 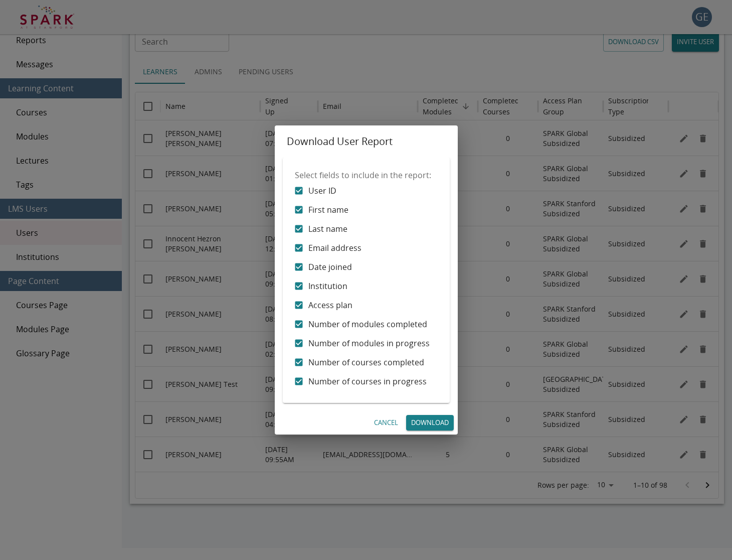 What do you see at coordinates (366, 362) in the screenshot?
I see `span: Number of courses completed` at bounding box center [366, 362].